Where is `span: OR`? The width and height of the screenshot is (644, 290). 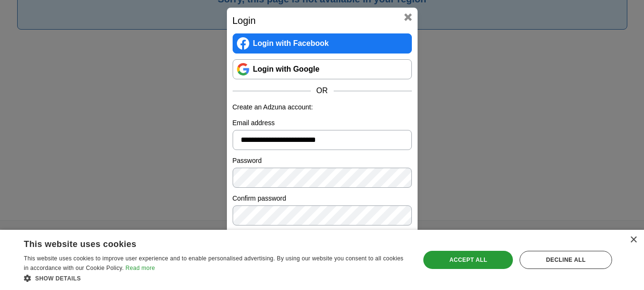 span: OR is located at coordinates (323, 90).